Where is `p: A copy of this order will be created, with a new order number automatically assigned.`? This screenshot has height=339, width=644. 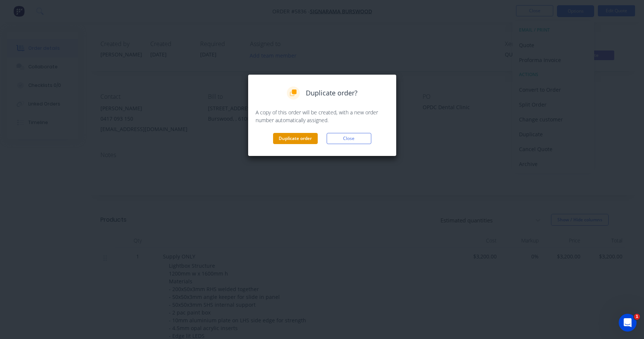 p: A copy of this order will be created, with a new order number automatically assigned. is located at coordinates (322, 116).